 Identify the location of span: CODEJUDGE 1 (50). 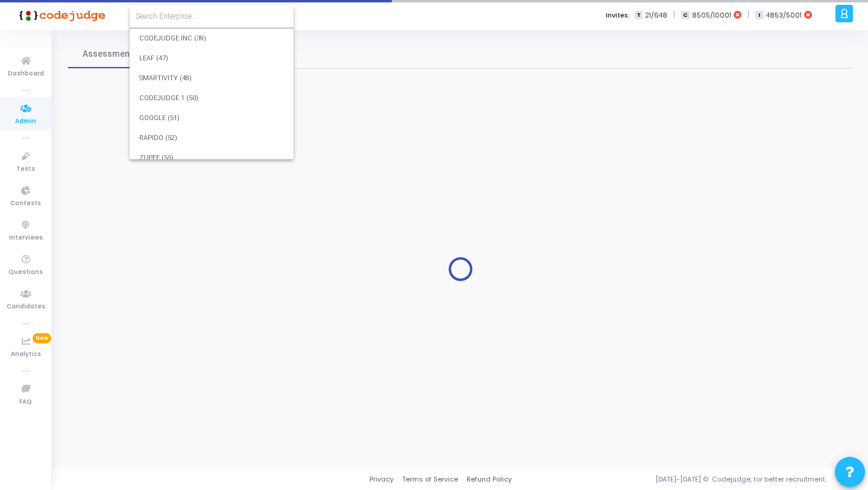
(211, 98).